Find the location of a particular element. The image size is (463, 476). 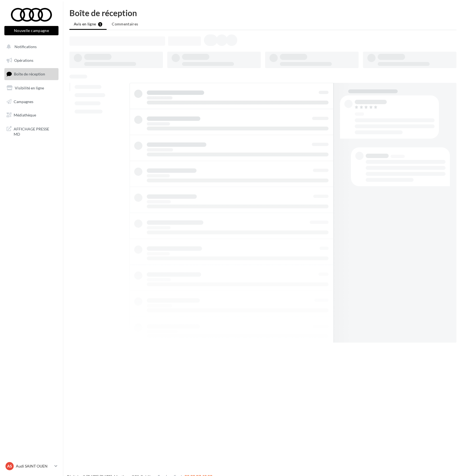

span: AFFICHAGE PRESSE MD is located at coordinates (35, 131).